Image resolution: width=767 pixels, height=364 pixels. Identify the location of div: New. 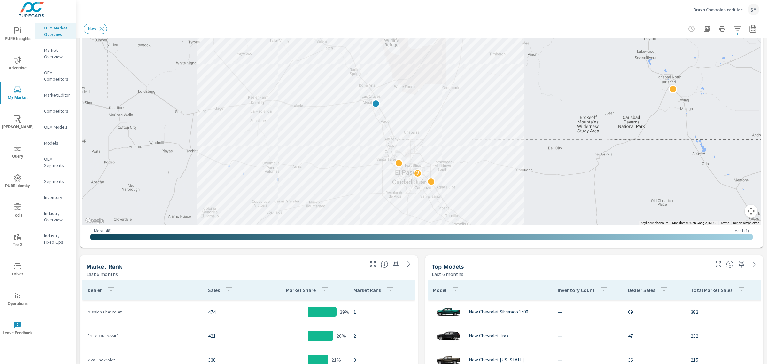
(95, 29).